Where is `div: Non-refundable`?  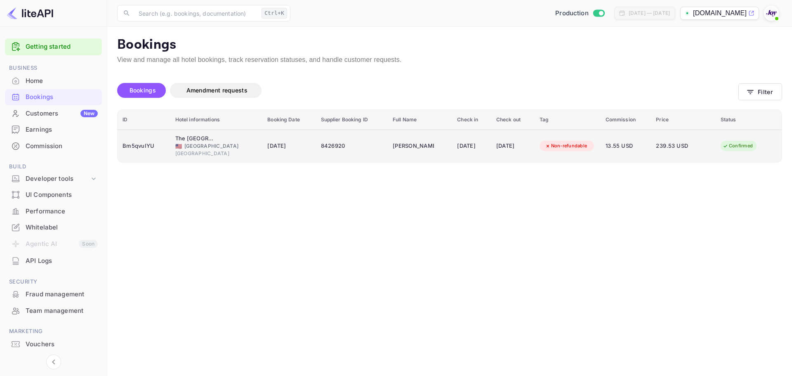
div: Non-refundable is located at coordinates (566, 146).